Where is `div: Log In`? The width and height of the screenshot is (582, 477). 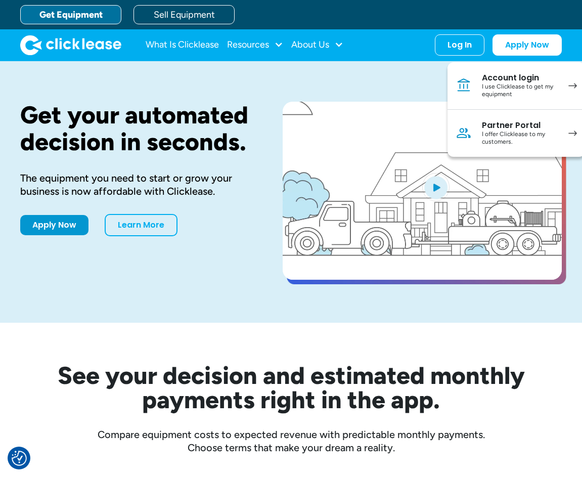 div: Log In is located at coordinates (459, 45).